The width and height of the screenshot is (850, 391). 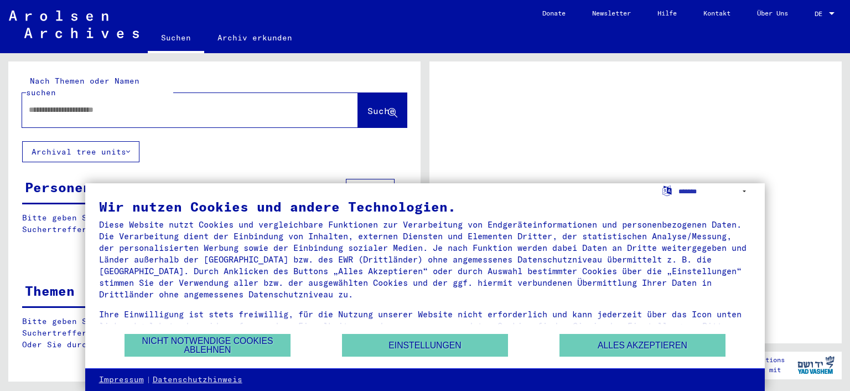 What do you see at coordinates (667, 190) in the screenshot?
I see `label: Sprache auswählen` at bounding box center [667, 190].